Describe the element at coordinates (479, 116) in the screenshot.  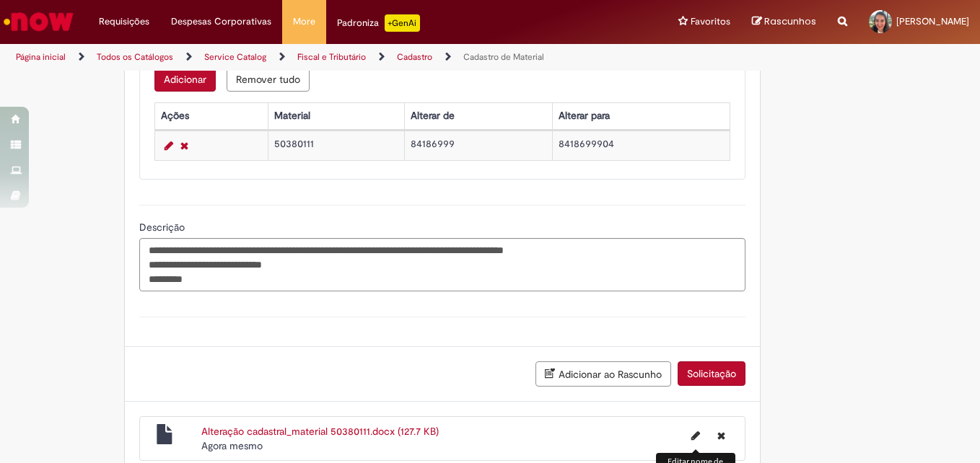
I see `th: Alterar de` at that location.